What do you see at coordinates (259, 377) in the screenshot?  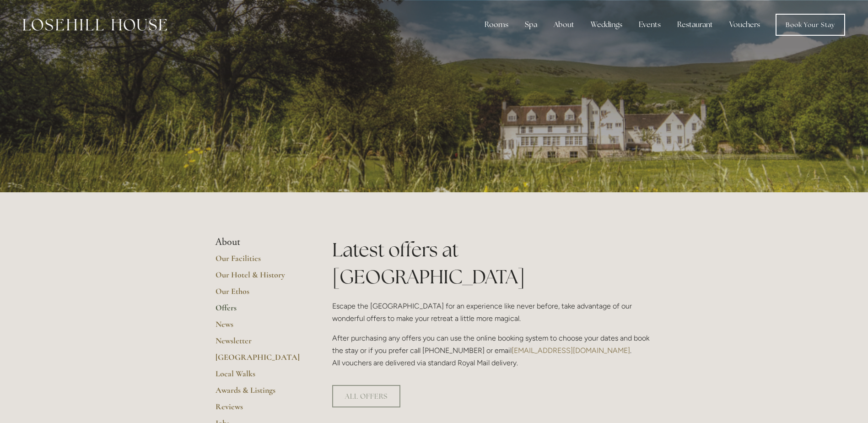 I see `a: Local Walks` at bounding box center [259, 377].